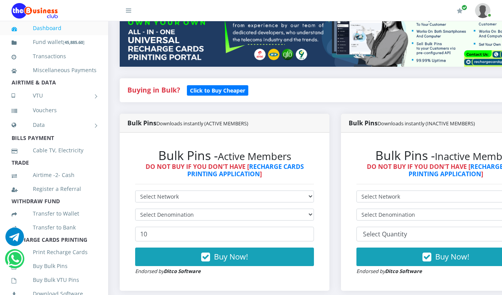  Describe the element at coordinates (54, 42) in the screenshot. I see `a: Fund wallet[45,885.60]` at that location.